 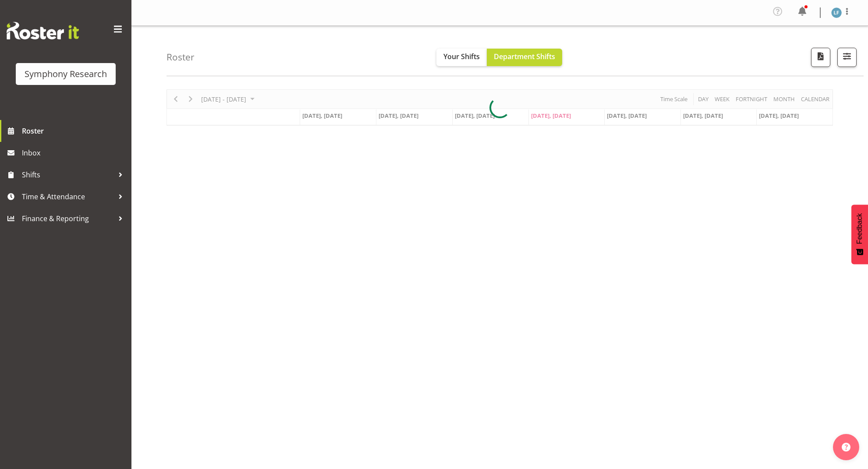 I want to click on span: Time & Attendance, so click(x=68, y=196).